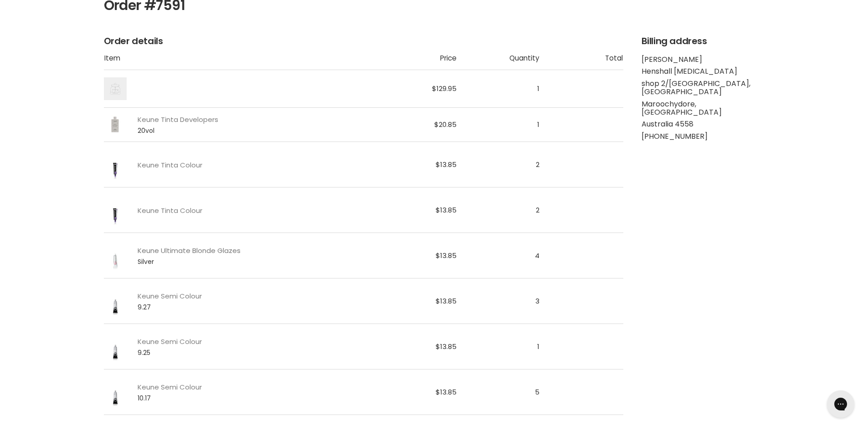 The image size is (868, 430). I want to click on td: 5, so click(498, 393).